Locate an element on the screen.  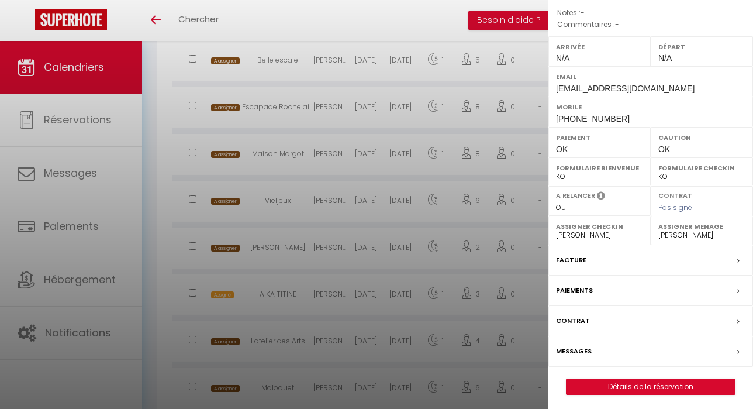
label: Formulaire Bienvenue is located at coordinates (599, 168).